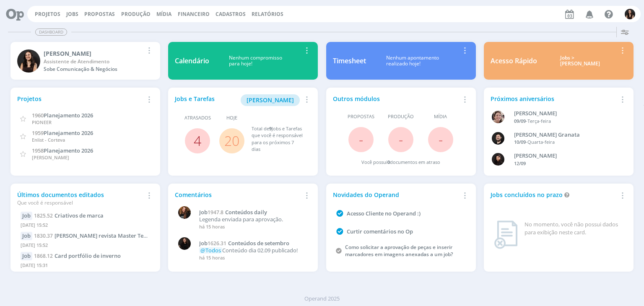  I want to click on span: 1947.8, so click(215, 212).